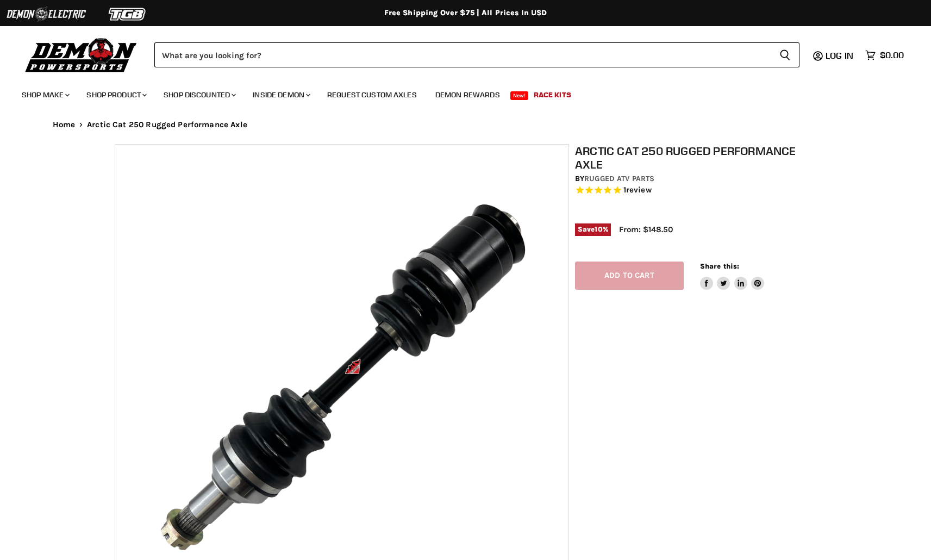 The height and width of the screenshot is (560, 931). Describe the element at coordinates (840, 55) in the screenshot. I see `a: Log in` at that location.